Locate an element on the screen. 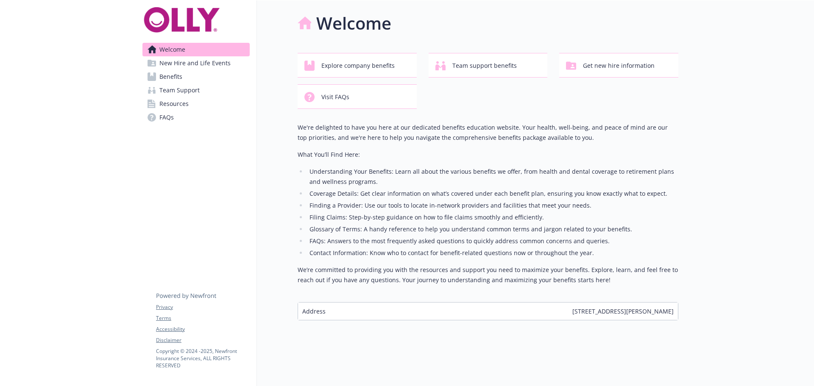  button: Visit FAQs is located at coordinates (357, 97).